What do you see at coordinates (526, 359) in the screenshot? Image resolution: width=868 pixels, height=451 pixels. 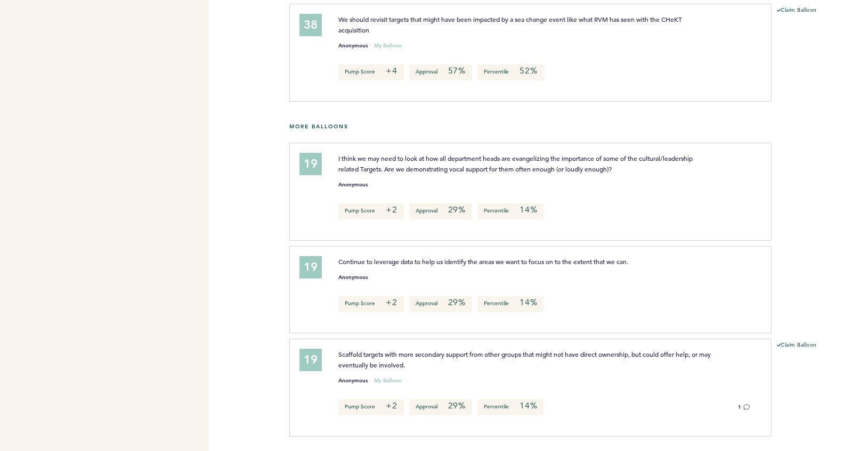 I see `span: Scaffold targets with more secondary support from other groups that might not have direct ownersh...` at bounding box center [526, 359].